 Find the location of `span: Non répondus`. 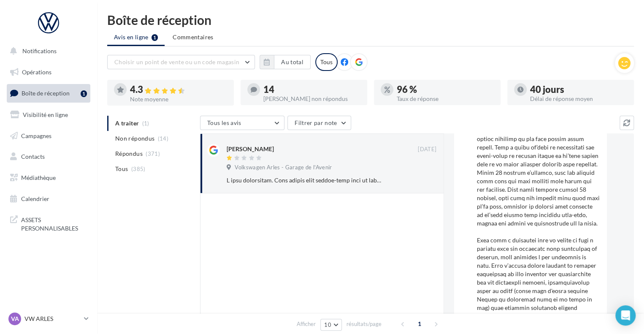

span: Non répondus is located at coordinates (135, 138).